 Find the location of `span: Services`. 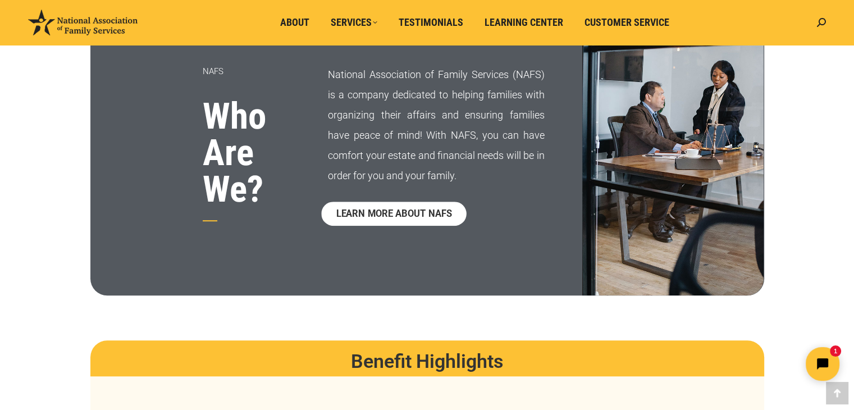

span: Services is located at coordinates (354, 22).